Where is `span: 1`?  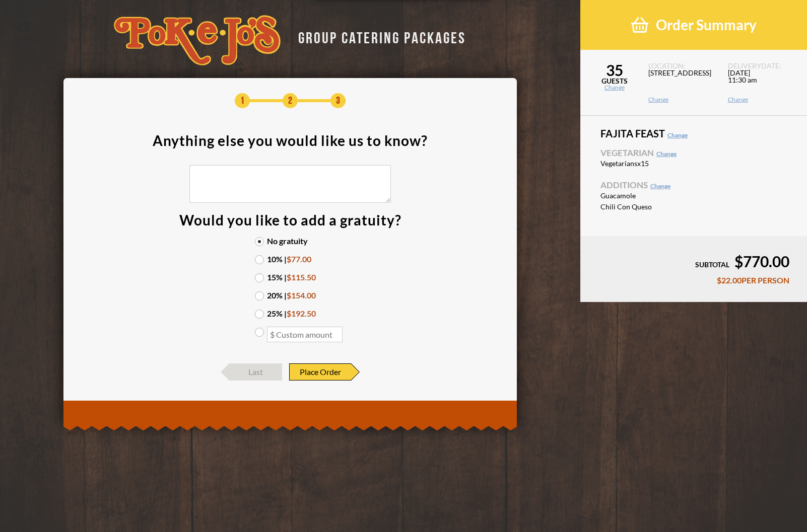
span: 1 is located at coordinates (242, 101).